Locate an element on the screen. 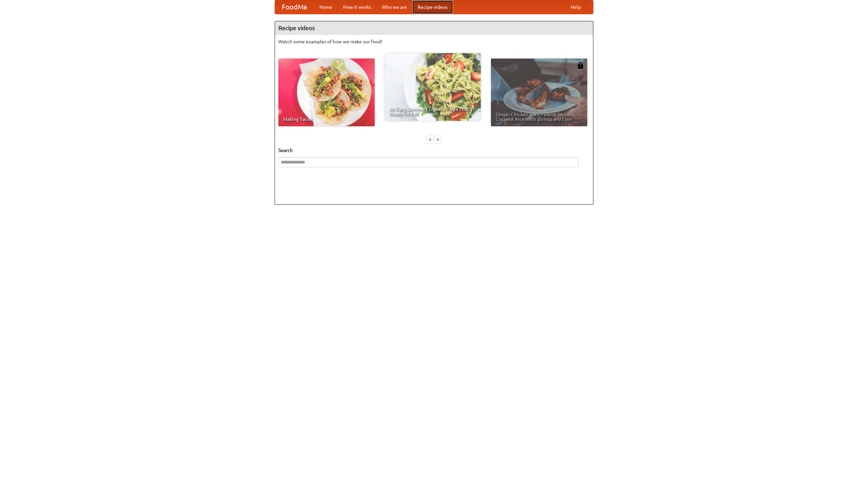 Image resolution: width=868 pixels, height=479 pixels. a: Recipe videos is located at coordinates (433, 7).